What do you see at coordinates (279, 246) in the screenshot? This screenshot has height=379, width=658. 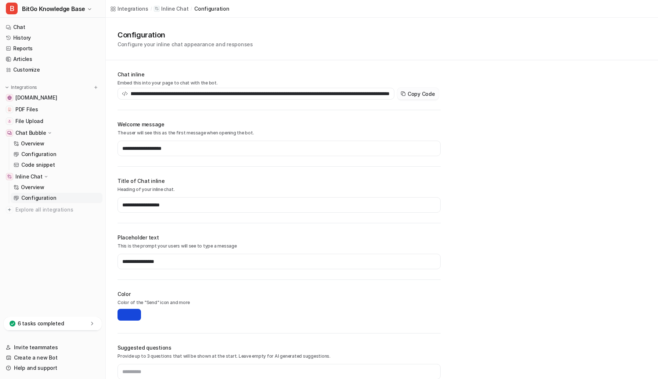 I see `p: This is the prompt your users will see to type a message` at bounding box center [279, 246].